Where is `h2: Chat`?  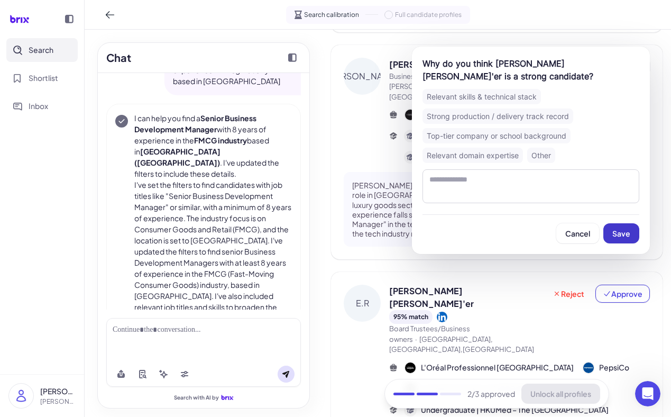
h2: Chat is located at coordinates (118, 58).